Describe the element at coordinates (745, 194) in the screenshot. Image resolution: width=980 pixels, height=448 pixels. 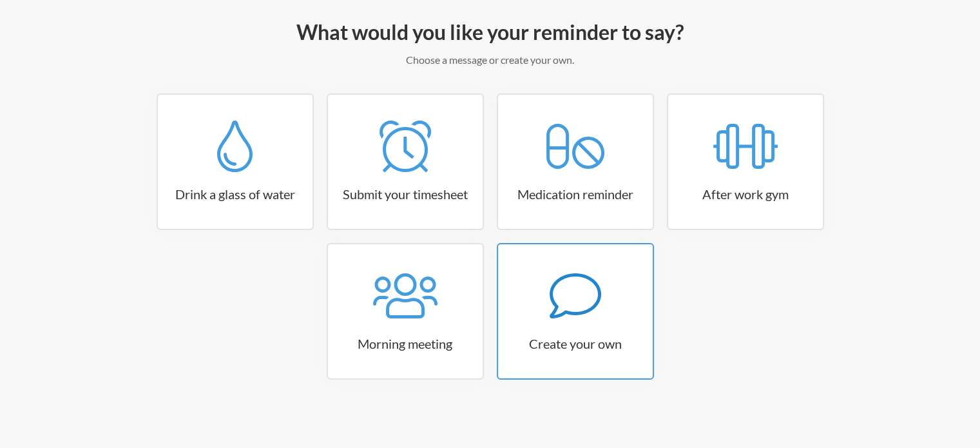
I see `h3: After work gym` at that location.